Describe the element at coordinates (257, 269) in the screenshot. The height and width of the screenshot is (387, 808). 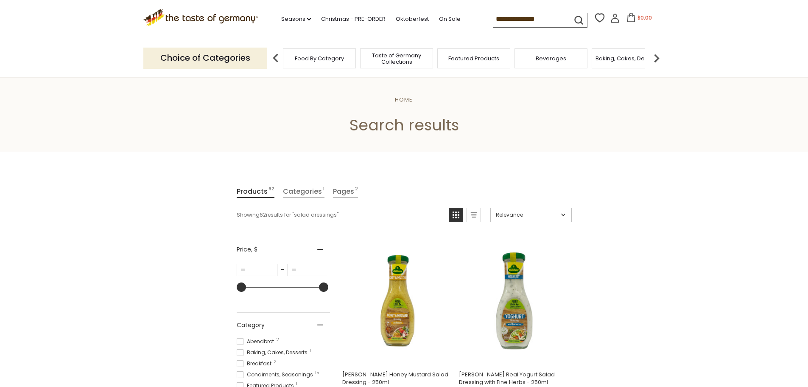
I see `input: Minimum value` at that location.